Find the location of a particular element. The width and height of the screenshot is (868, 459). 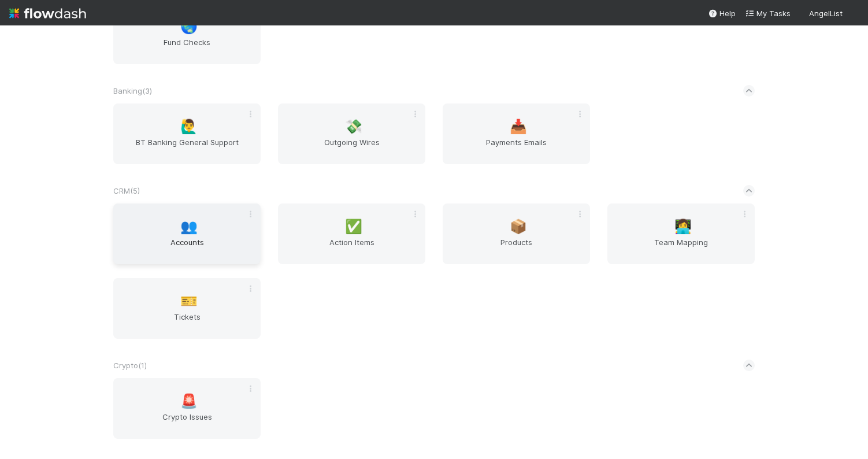

a: 🚨Crypto Issues is located at coordinates (186, 408).